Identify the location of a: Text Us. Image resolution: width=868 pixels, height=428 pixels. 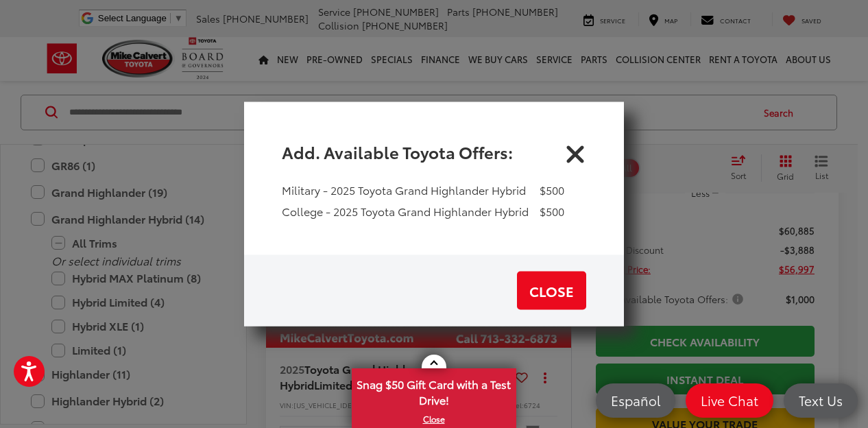
(821, 400).